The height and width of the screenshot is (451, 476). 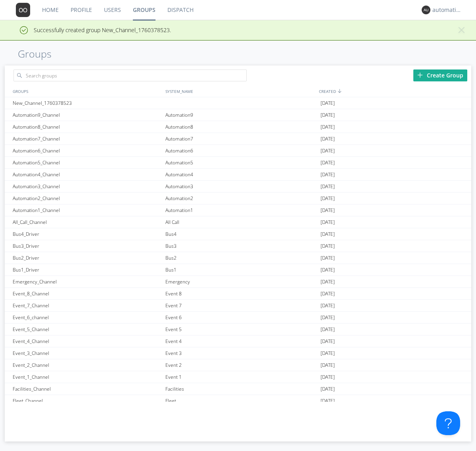 What do you see at coordinates (87, 114) in the screenshot?
I see `div: Automation9_Channel` at bounding box center [87, 114].